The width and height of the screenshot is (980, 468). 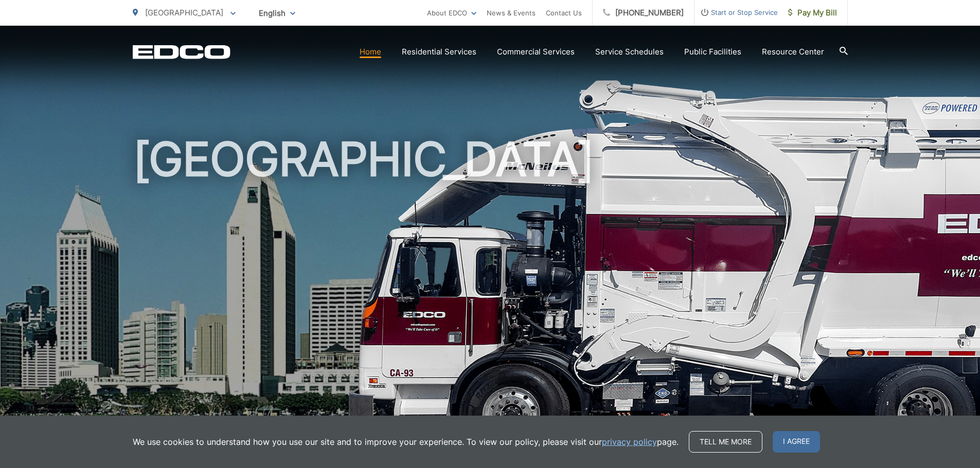 I want to click on a: About EDCO, so click(x=452, y=13).